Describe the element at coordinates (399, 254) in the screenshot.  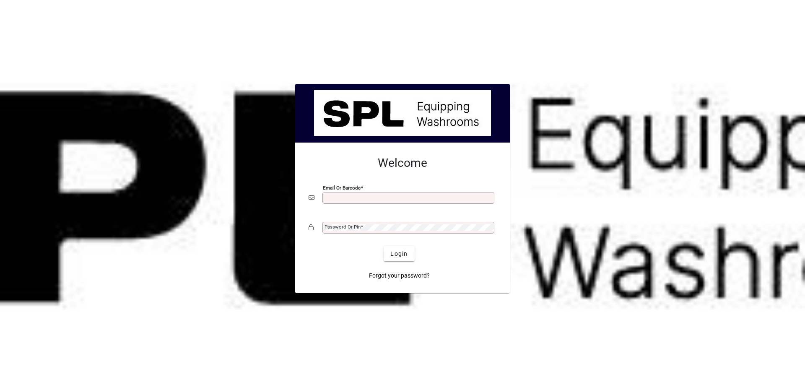
I see `button: Login` at that location.